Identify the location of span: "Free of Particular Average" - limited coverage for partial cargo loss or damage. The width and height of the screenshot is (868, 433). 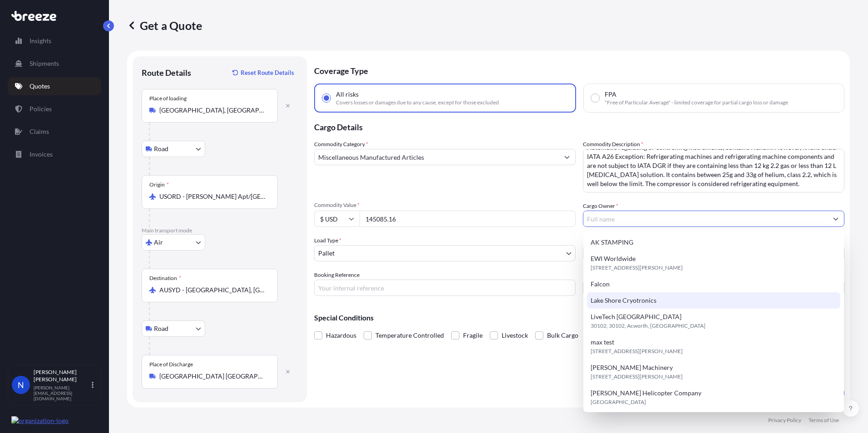
(696, 103).